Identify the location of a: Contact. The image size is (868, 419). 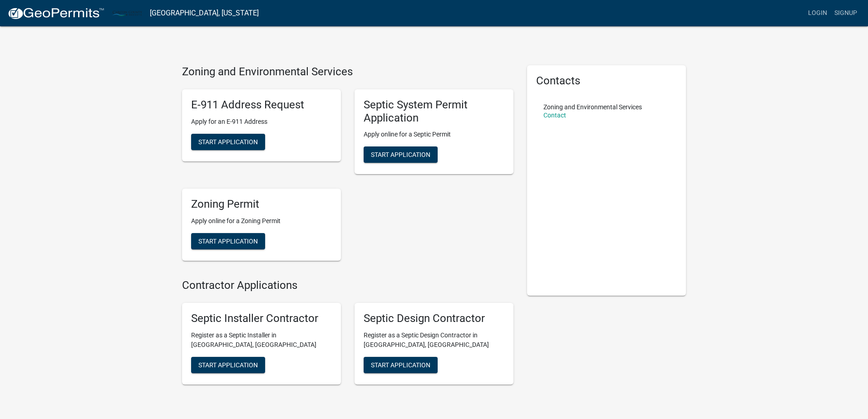
(555, 115).